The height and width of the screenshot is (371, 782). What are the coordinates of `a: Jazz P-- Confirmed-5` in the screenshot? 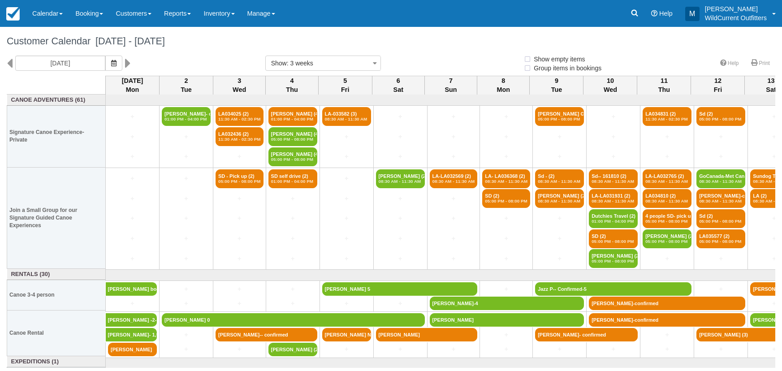 It's located at (613, 289).